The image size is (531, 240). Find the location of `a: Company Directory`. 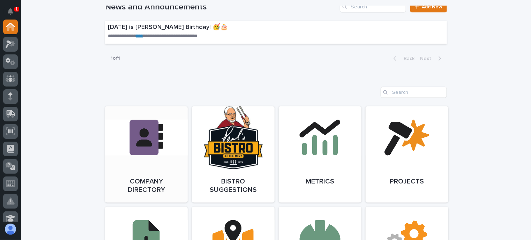

a: Company Directory is located at coordinates (146, 155).